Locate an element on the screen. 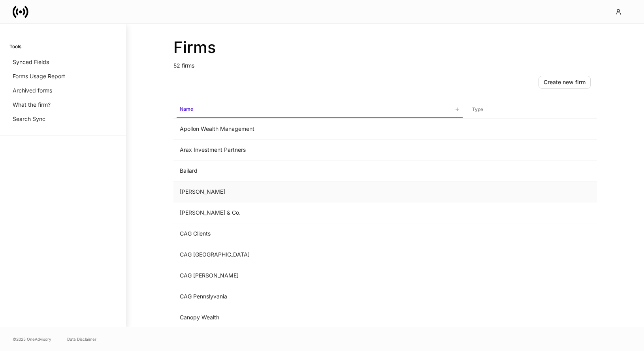 This screenshot has width=644, height=351. span: © 2025 OneAdvisory is located at coordinates (32, 339).